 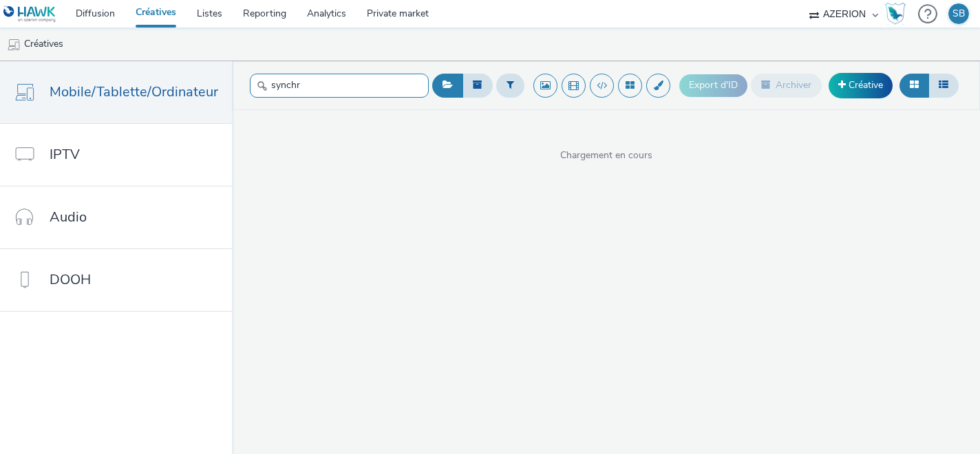 I want to click on a: Créative, so click(x=860, y=85).